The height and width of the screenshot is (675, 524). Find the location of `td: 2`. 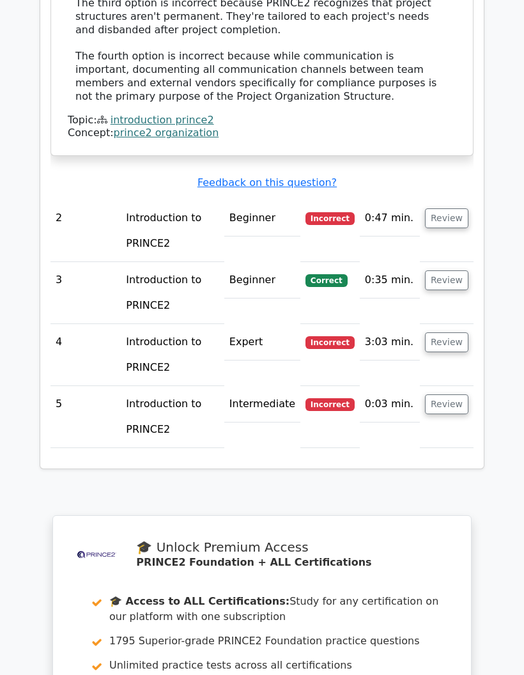

td: 2 is located at coordinates (86, 231).